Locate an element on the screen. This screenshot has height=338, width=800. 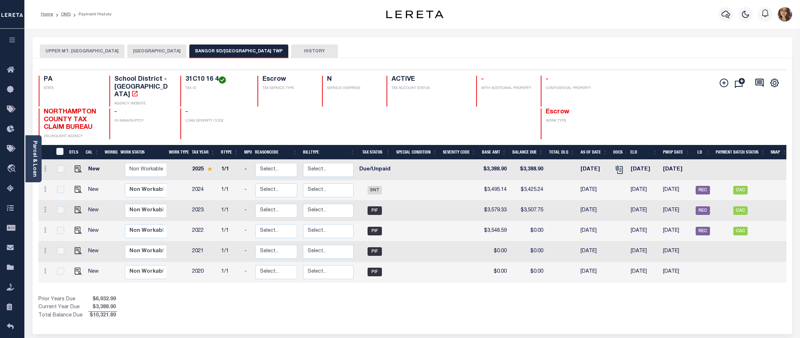
i: travel_explore is located at coordinates (13, 169).